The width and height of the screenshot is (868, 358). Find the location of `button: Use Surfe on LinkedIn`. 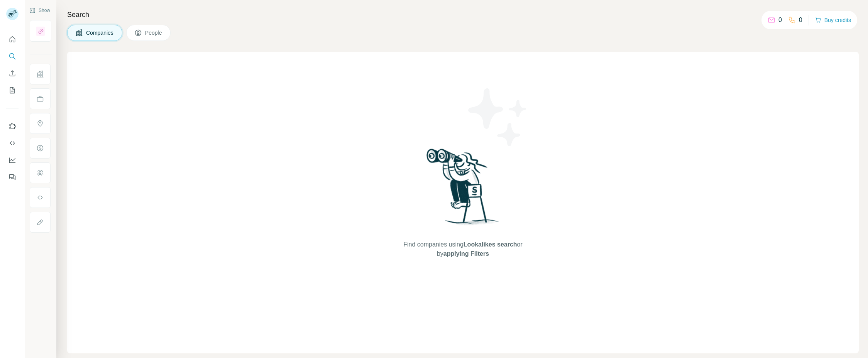

button: Use Surfe on LinkedIn is located at coordinates (12, 126).